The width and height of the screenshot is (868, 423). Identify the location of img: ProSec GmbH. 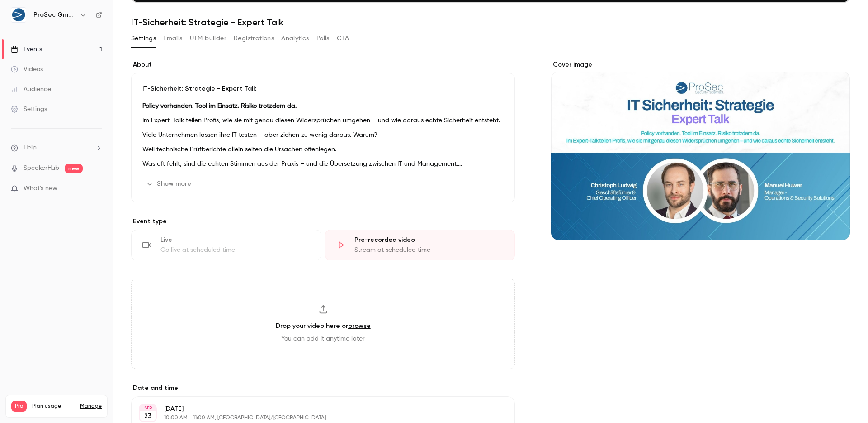
(19, 15).